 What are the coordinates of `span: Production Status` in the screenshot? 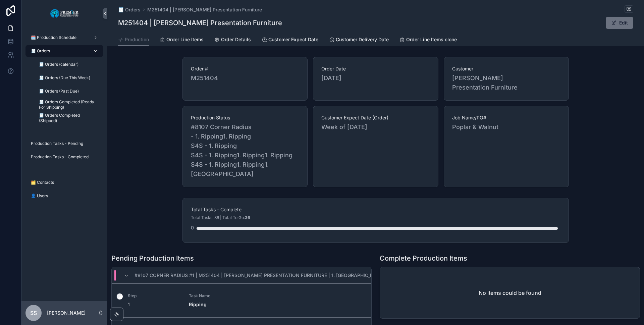 It's located at (245, 117).